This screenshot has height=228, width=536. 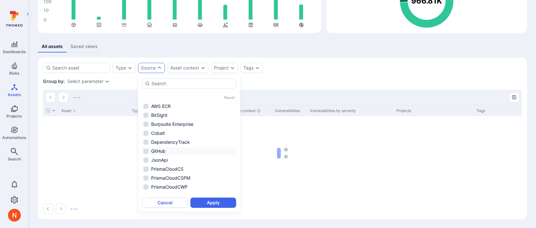 I want to click on span: Dashboards, so click(x=14, y=52).